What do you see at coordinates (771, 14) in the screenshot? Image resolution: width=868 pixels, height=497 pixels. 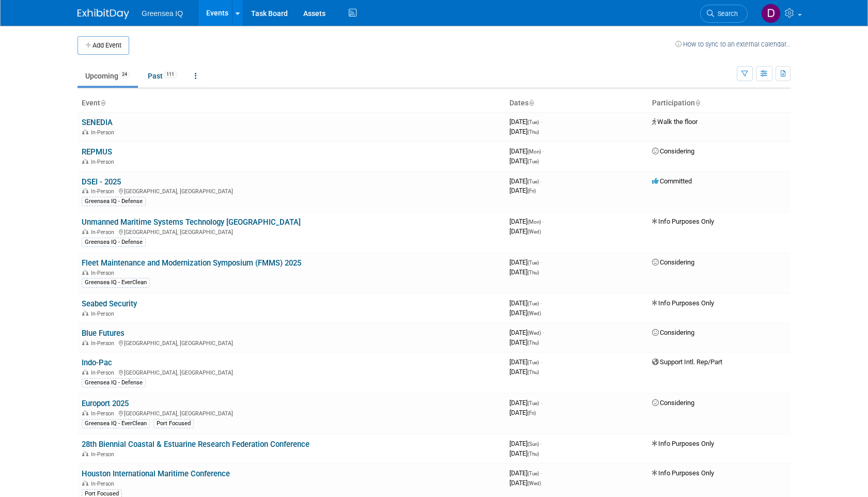 I see `img: Derek Borrell` at bounding box center [771, 14].